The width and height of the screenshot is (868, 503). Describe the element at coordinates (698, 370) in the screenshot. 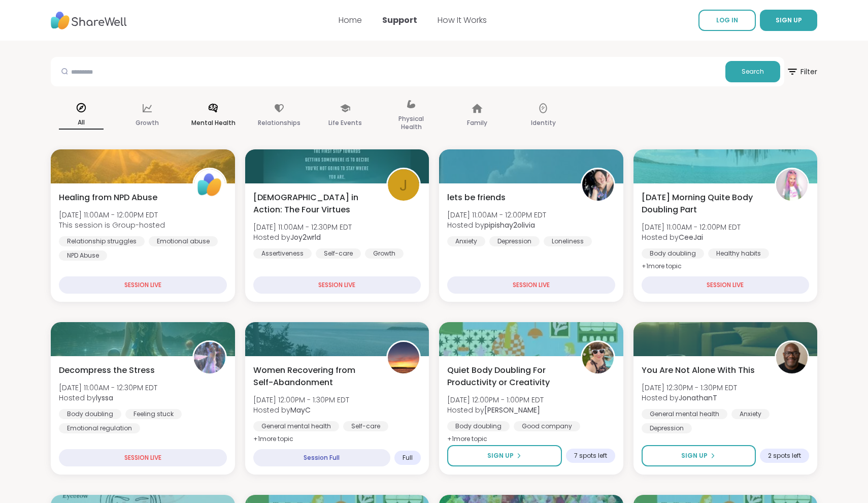

I see `span: You Are Not Alone With This` at that location.